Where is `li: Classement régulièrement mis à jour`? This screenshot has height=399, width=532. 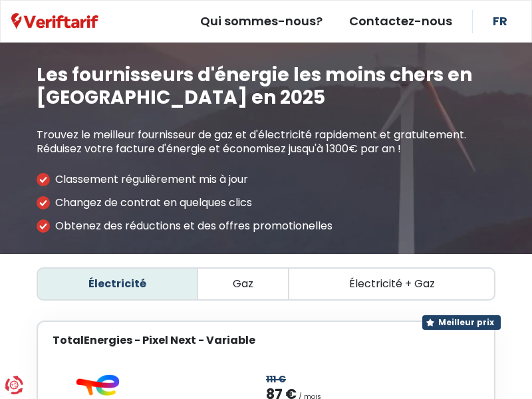 li: Classement régulièrement mis à jour is located at coordinates (266, 180).